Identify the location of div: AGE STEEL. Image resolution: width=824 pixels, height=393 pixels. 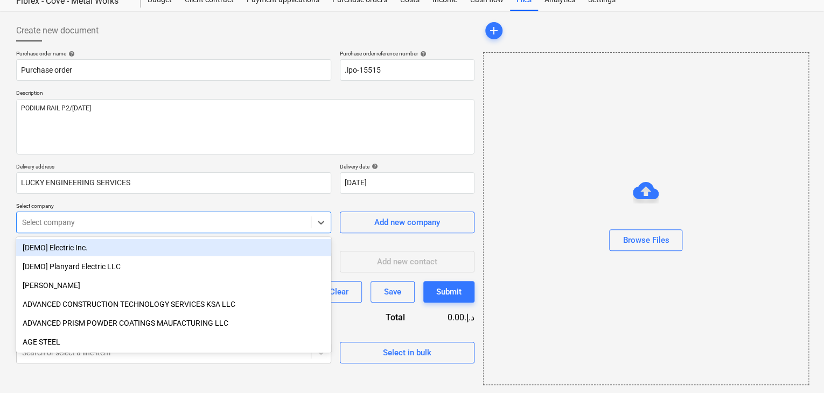
(173, 342).